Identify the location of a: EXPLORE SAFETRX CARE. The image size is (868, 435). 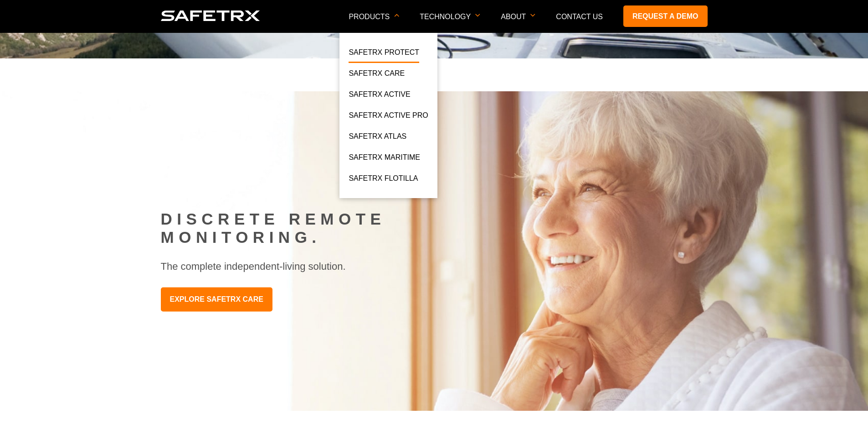
(217, 299).